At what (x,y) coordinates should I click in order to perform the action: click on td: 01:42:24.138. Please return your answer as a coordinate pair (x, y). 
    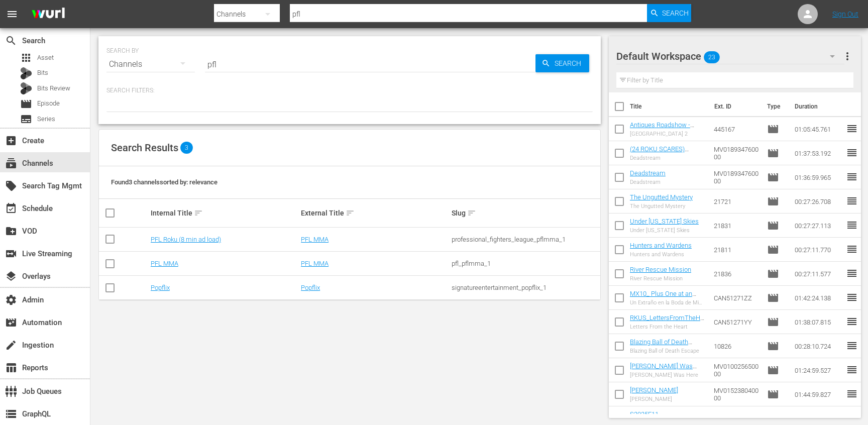
    Looking at the image, I should click on (819, 298).